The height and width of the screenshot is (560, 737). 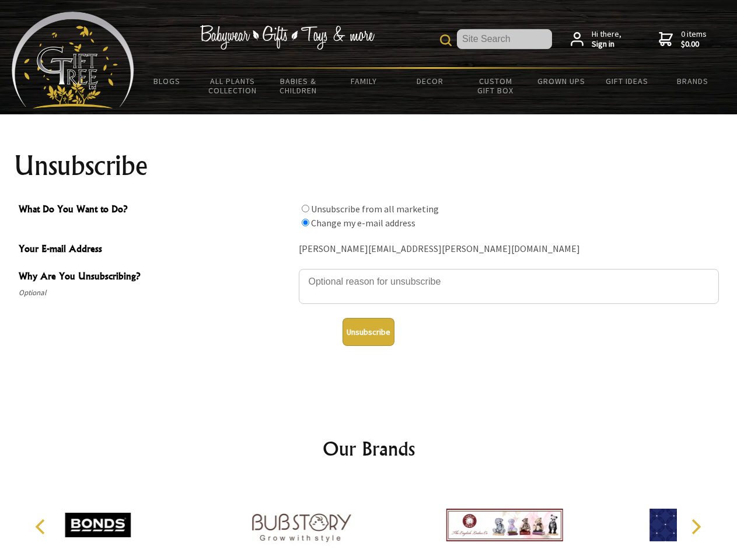 I want to click on h2: Our Brands, so click(x=368, y=449).